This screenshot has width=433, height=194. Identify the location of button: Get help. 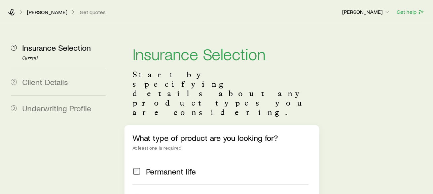
(410, 12).